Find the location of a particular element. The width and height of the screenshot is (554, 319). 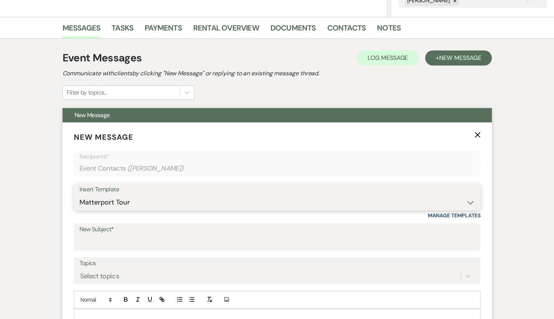

span: Log Message is located at coordinates (387, 58).